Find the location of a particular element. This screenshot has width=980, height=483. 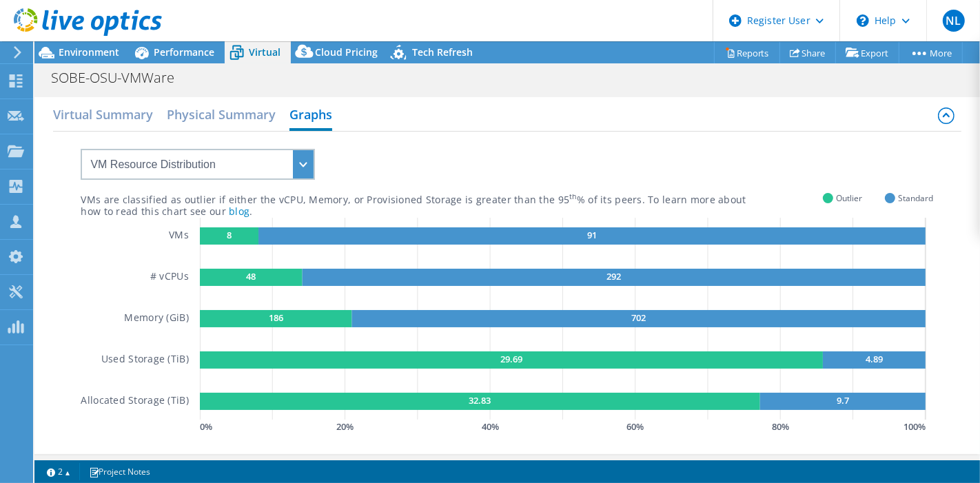

a: Share is located at coordinates (808, 52).